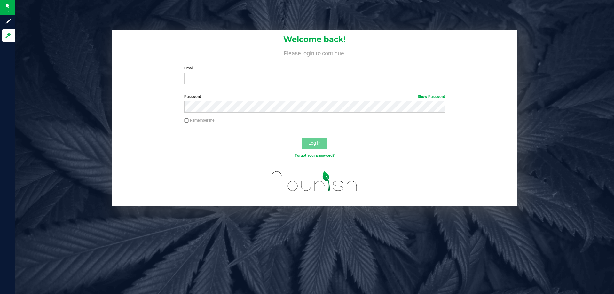  I want to click on inline-svg: Log in, so click(8, 35).